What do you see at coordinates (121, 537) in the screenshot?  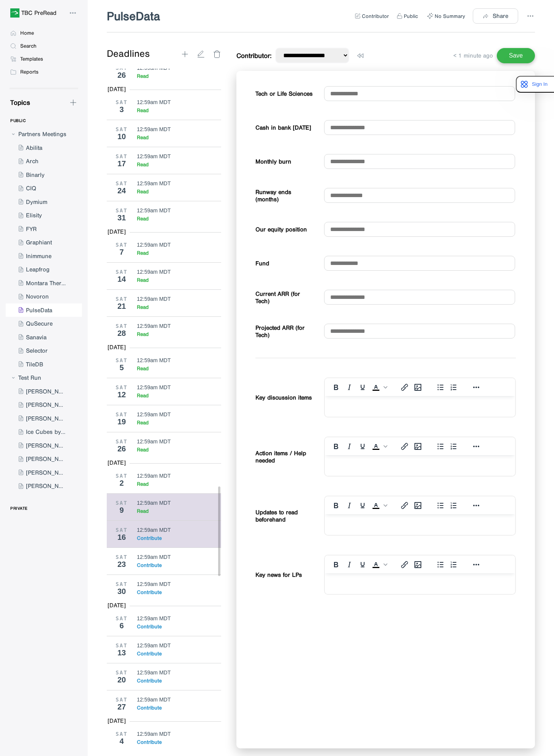 I see `div: 16` at bounding box center [121, 537].